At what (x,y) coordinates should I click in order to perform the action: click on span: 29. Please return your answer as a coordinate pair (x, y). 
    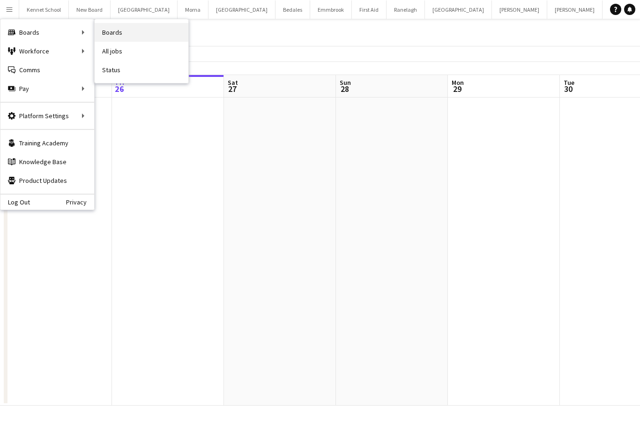
    Looking at the image, I should click on (457, 89).